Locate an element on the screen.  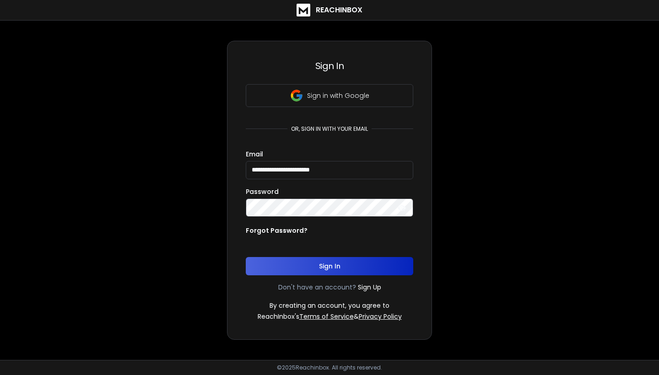
span: Terms of Service is located at coordinates (326, 317).